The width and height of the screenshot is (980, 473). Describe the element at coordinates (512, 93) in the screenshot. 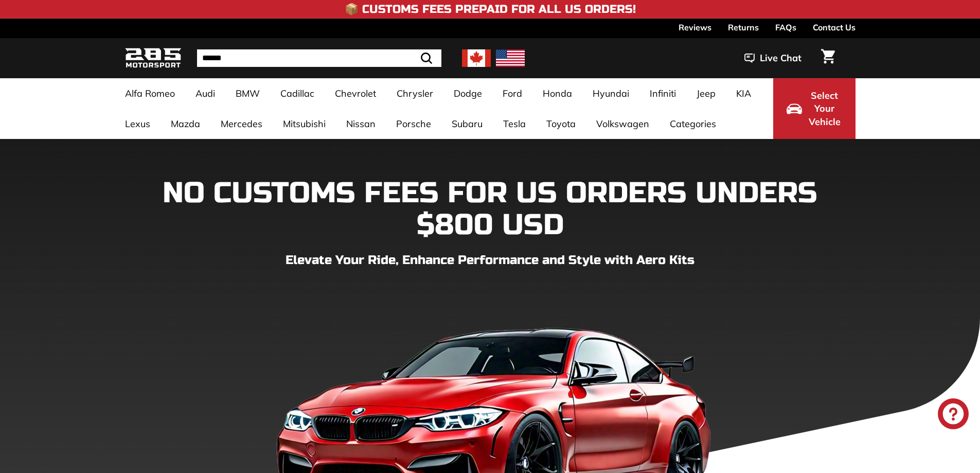

I see `a: Ford` at that location.